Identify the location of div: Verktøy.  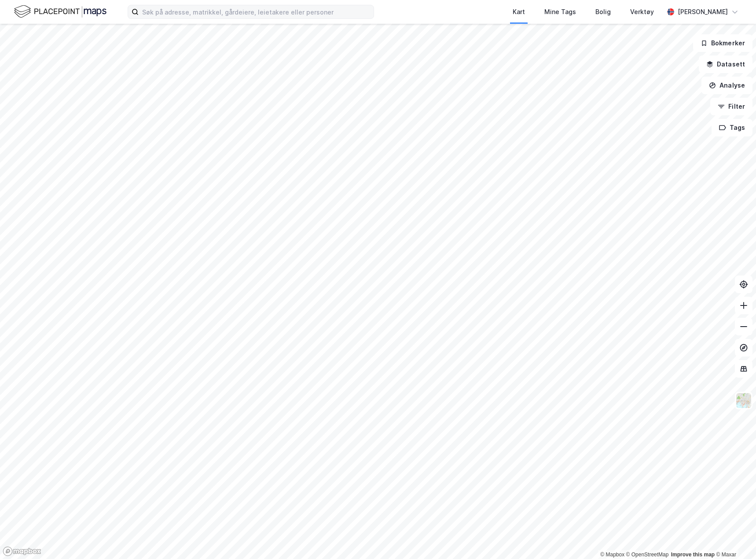
(642, 12).